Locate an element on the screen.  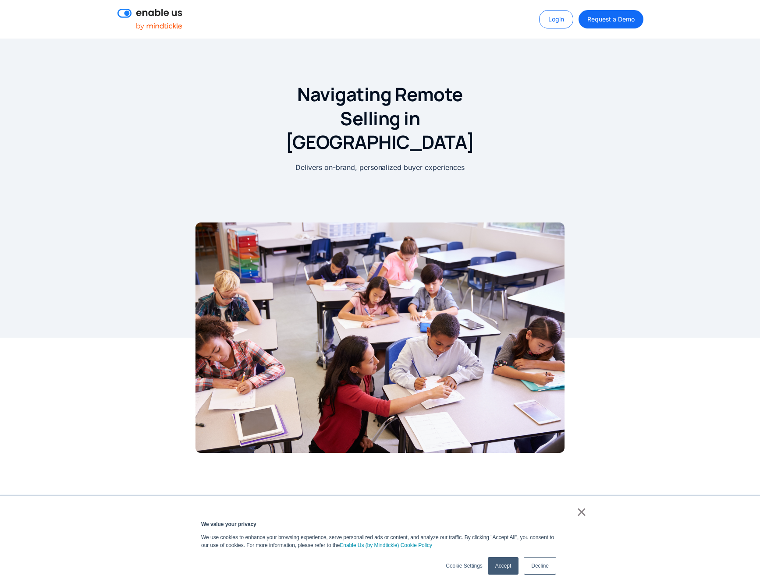
p: Delivers on-brand, personalized buyer experiences is located at coordinates (379, 167).